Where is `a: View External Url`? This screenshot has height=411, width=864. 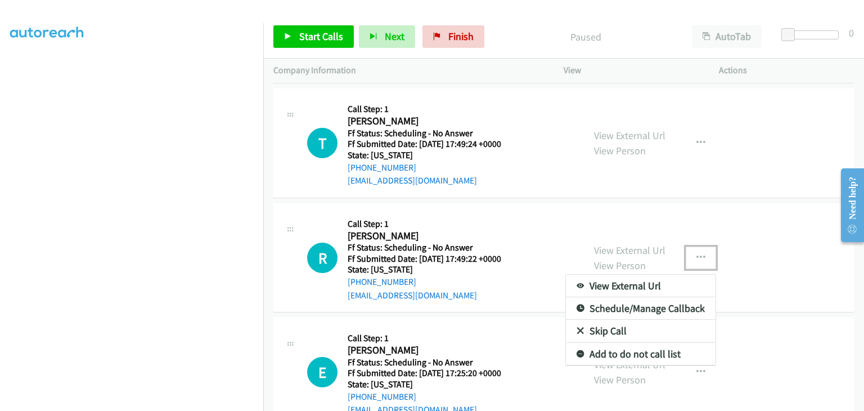
a: View External Url is located at coordinates (641, 286).